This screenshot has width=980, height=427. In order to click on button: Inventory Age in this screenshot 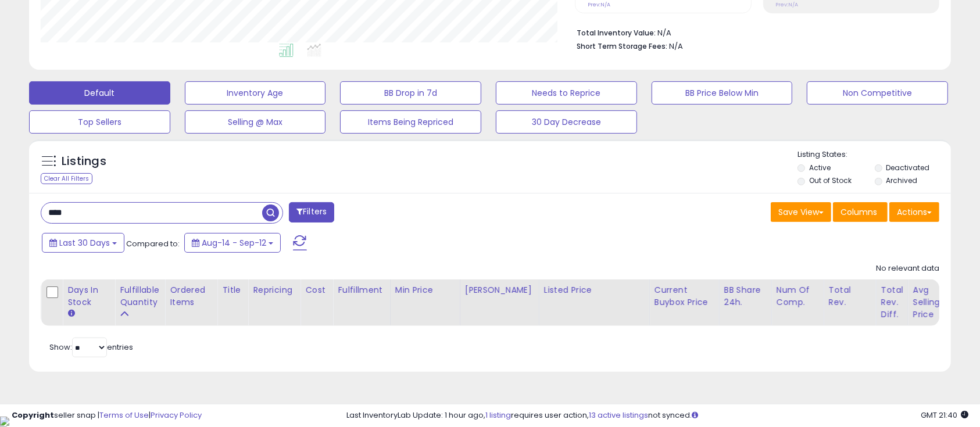, I will do `click(255, 93)`.